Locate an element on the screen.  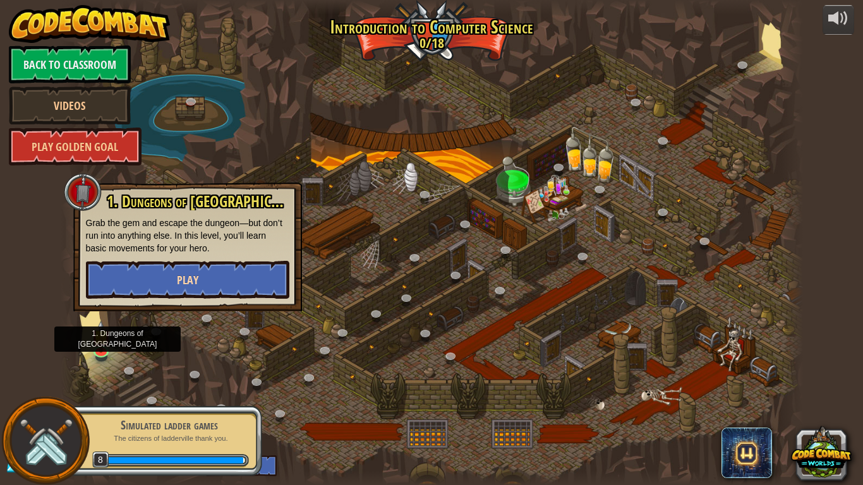
p: Grab the gem and escape the dungeon—but don’t run into anything else. In this level, you’ll learn... is located at coordinates (188, 236).